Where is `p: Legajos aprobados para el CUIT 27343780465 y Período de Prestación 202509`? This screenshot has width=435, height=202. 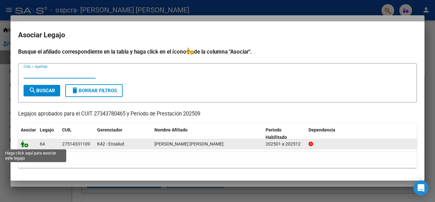
p: Legajos aprobados para el CUIT 27343780465 y Período de Prestación 202509 is located at coordinates (218, 114).